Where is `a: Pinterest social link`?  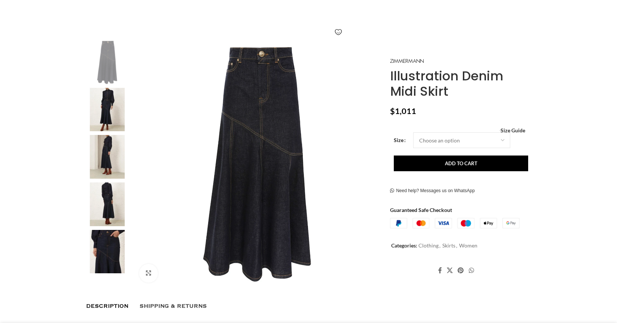
a: Pinterest social link is located at coordinates (461, 270).